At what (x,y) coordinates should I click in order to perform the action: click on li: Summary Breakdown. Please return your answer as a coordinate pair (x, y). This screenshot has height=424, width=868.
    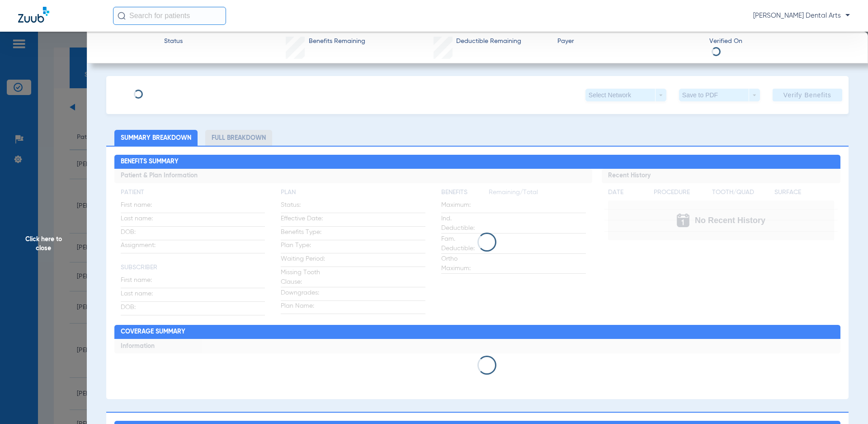
    Looking at the image, I should click on (156, 138).